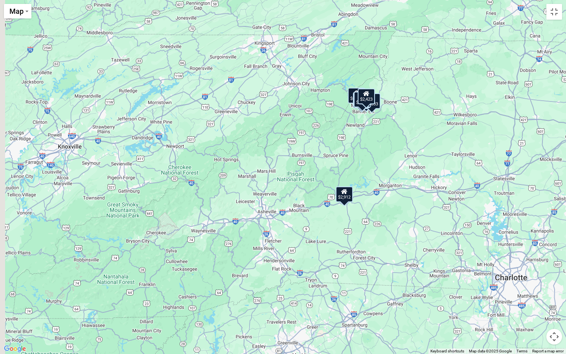  What do you see at coordinates (548, 351) in the screenshot?
I see `a: Report a map error` at bounding box center [548, 351].